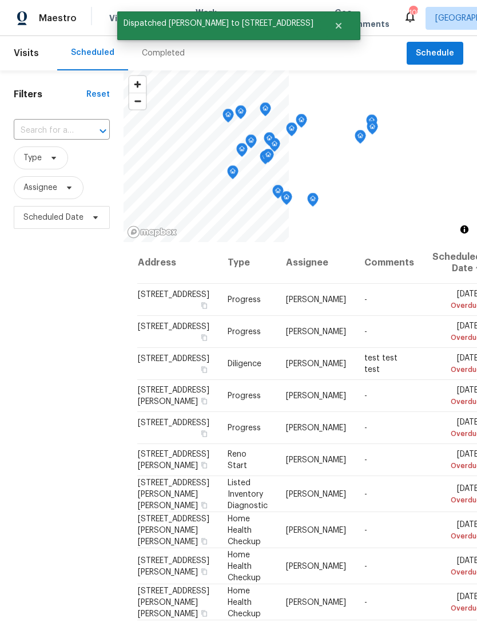 This screenshot has height=622, width=477. What do you see at coordinates (93, 53) in the screenshot?
I see `div: Scheduled` at bounding box center [93, 53].